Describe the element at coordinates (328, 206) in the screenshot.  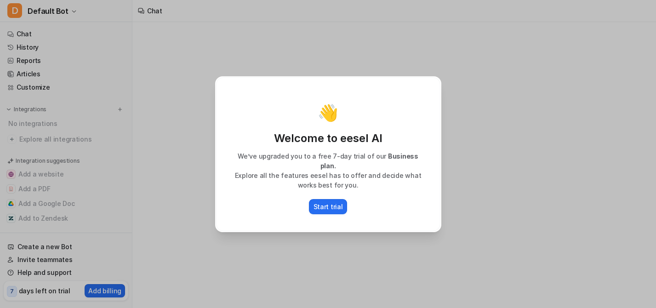
I see `p: Start trial` at that location.